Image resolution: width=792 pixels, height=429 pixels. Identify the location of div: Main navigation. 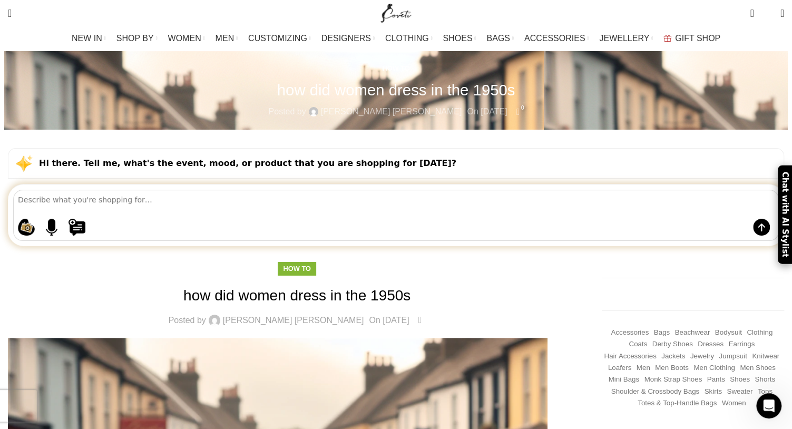
(396, 38).